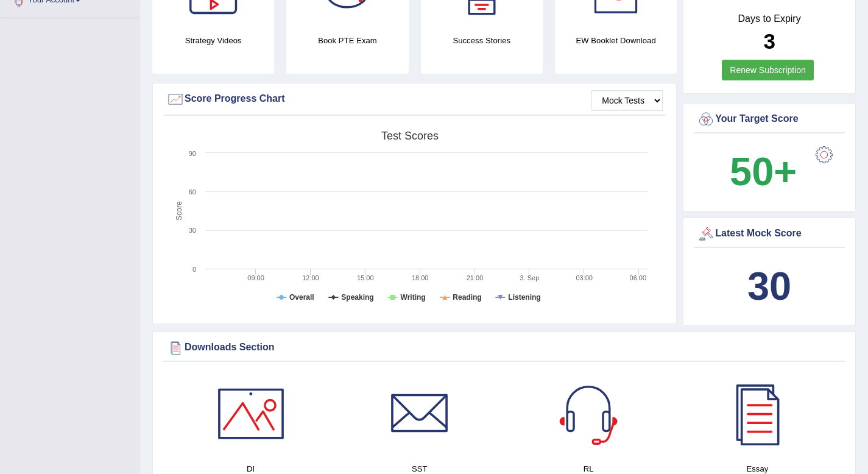  Describe the element at coordinates (413, 297) in the screenshot. I see `tspan: Writing` at that location.